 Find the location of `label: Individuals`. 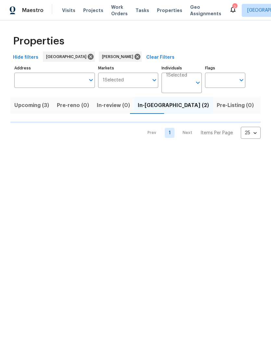

label: Individuals is located at coordinates (181, 68).